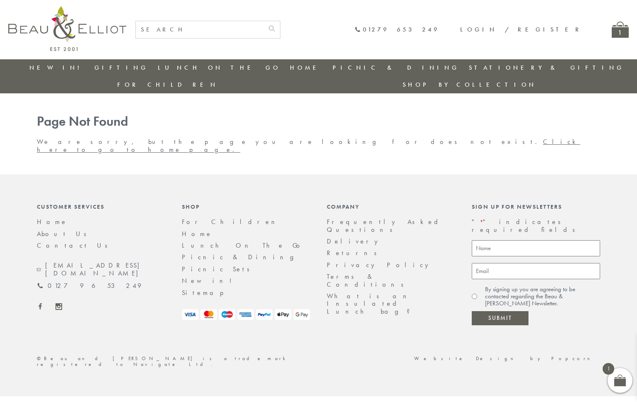 This screenshot has width=637, height=402. Describe the element at coordinates (380, 264) in the screenshot. I see `a: Privacy Policy` at that location.